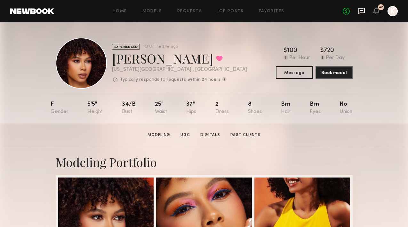 This screenshot has height=227, width=408. I want to click on a: Modeling, so click(159, 135).